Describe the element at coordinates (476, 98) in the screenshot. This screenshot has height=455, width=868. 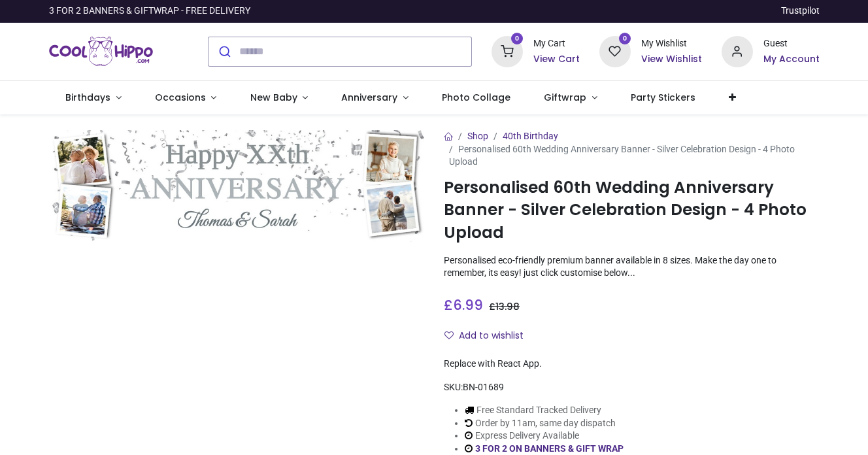
I see `span: Photo Collage` at that location.